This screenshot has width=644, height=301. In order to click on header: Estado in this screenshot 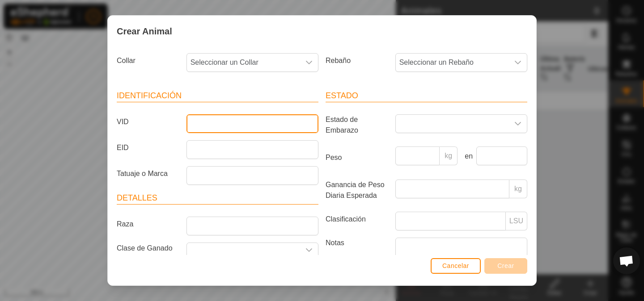, I will do `click(426, 96)`.